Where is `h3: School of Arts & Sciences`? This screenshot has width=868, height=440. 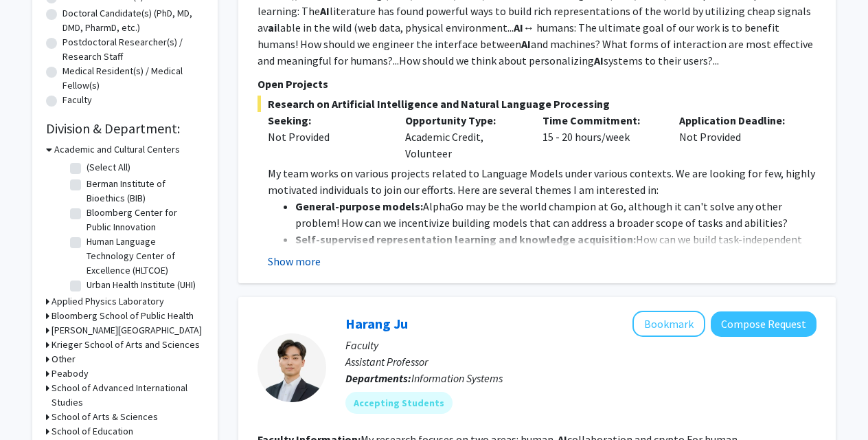
h3: School of Arts & Sciences is located at coordinates (105, 417).